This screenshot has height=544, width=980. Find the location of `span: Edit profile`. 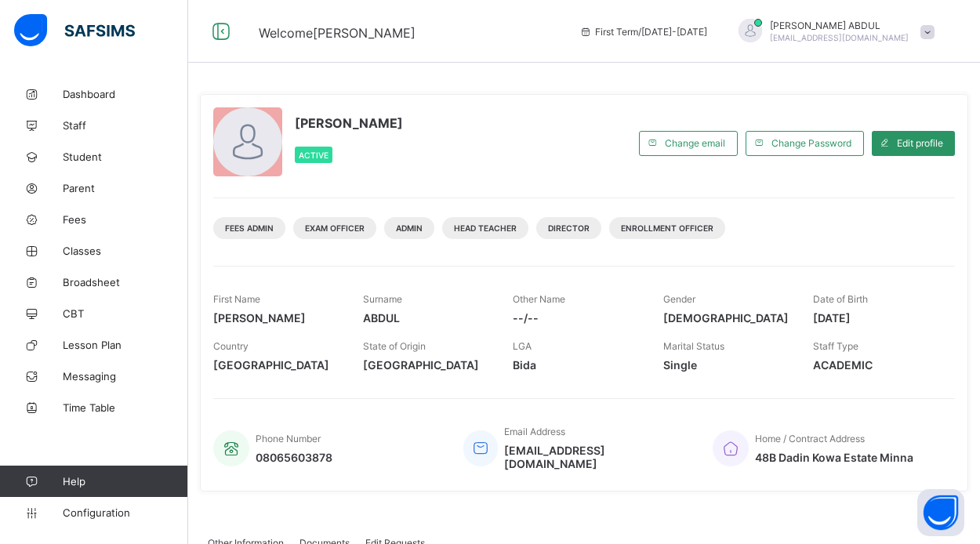

span: Edit profile is located at coordinates (919, 143).